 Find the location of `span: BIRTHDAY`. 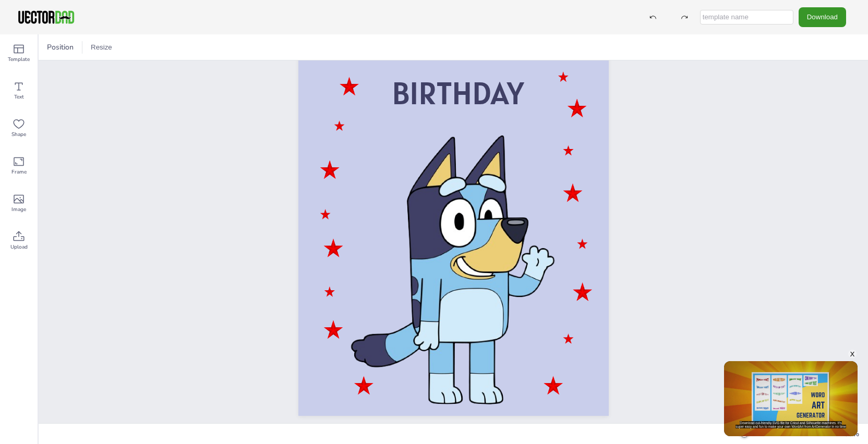

span: BIRTHDAY is located at coordinates (457, 93).